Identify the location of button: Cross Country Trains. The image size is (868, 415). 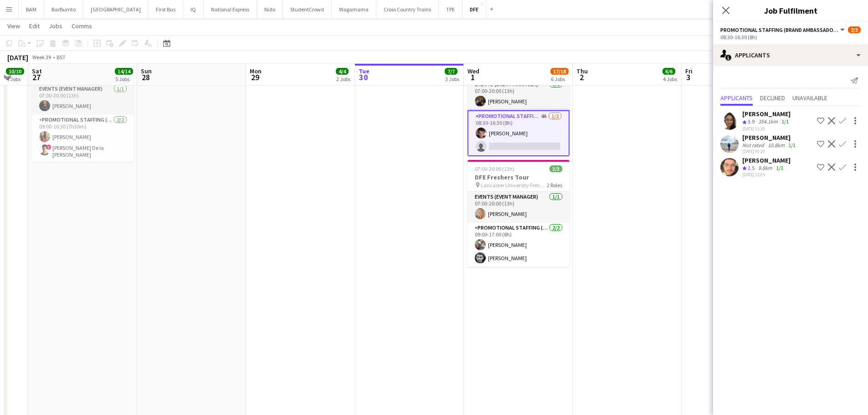
(407, 9).